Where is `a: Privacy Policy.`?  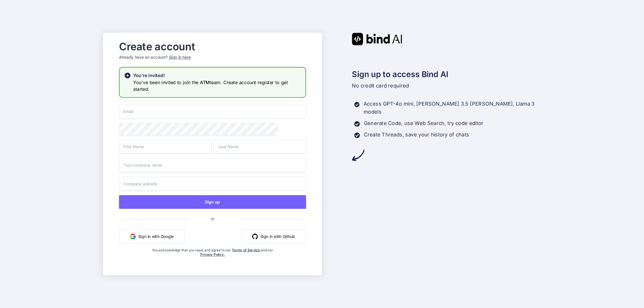 a: Privacy Policy. is located at coordinates (213, 255).